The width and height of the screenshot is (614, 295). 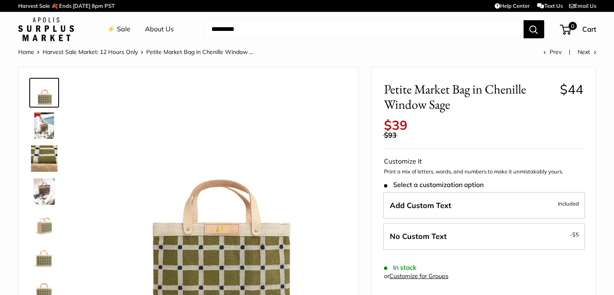 I want to click on nav: Breadcrumb, so click(x=135, y=52).